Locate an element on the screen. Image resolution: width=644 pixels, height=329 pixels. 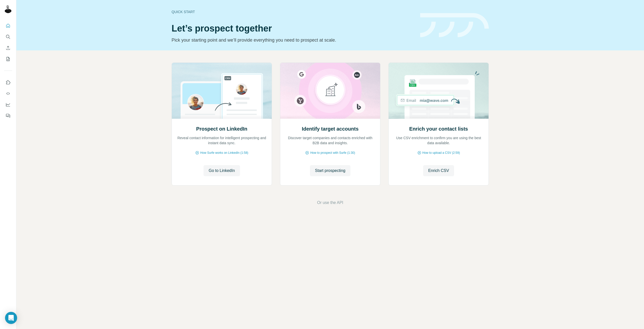
button: Use Surfe API is located at coordinates (8, 93).